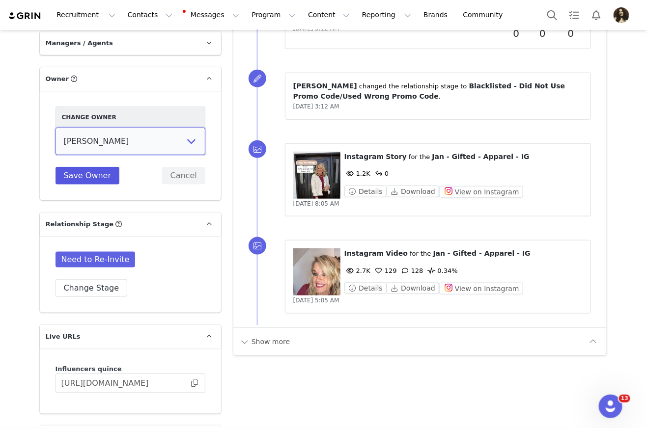 The width and height of the screenshot is (647, 428). Describe the element at coordinates (184, 176) in the screenshot. I see `button: Cancel` at that location.